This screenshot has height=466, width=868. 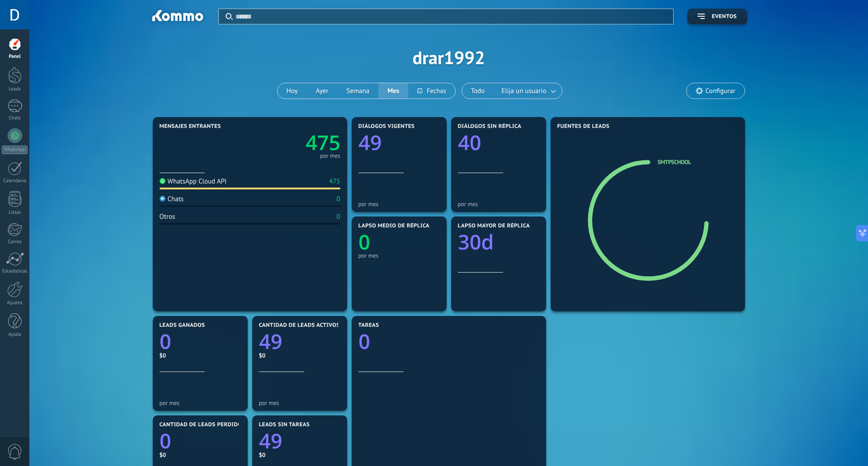 What do you see at coordinates (323, 91) in the screenshot?
I see `button: Ayer` at bounding box center [323, 91].